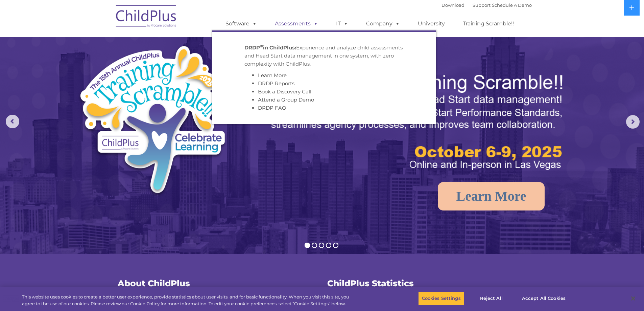 The image size is (644, 311). Describe the element at coordinates (511, 5) in the screenshot. I see `a: Schedule A Demo` at that location.